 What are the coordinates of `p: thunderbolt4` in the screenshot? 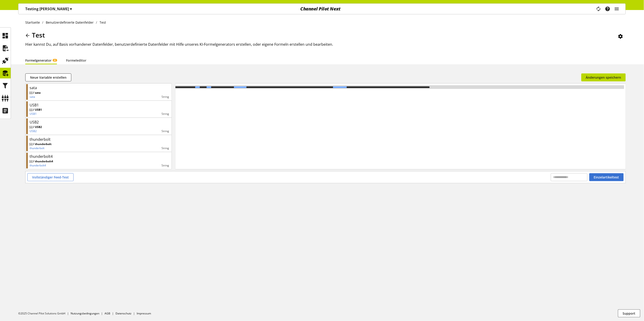 It's located at (41, 166).